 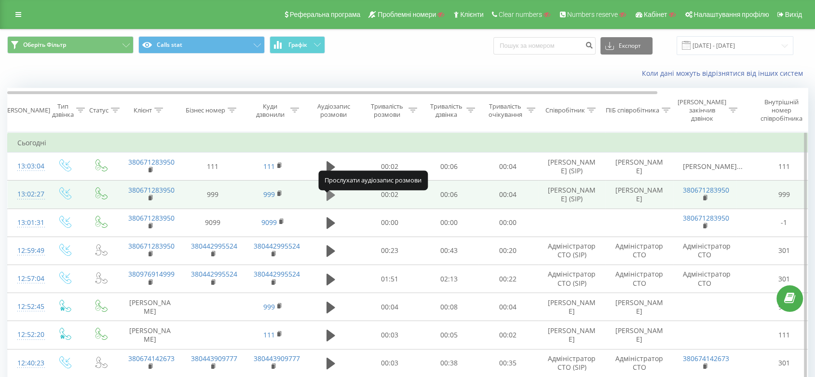 I want to click on button: Графік, so click(x=297, y=45).